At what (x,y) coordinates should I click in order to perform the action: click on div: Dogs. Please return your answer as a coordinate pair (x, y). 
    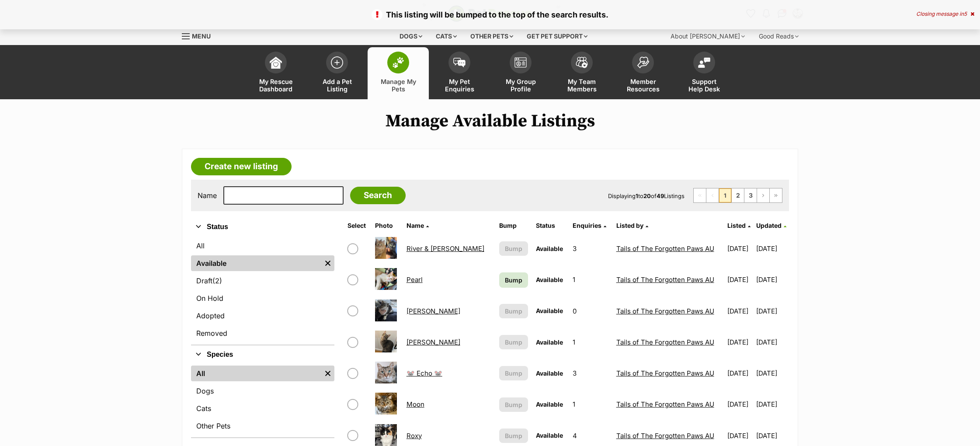
    Looking at the image, I should click on (411, 36).